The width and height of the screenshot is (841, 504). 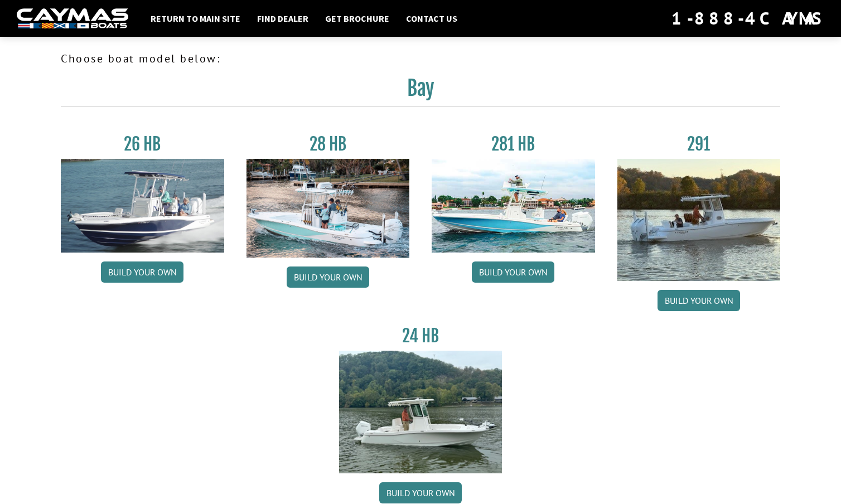 What do you see at coordinates (699, 144) in the screenshot?
I see `h3: 291` at bounding box center [699, 144].